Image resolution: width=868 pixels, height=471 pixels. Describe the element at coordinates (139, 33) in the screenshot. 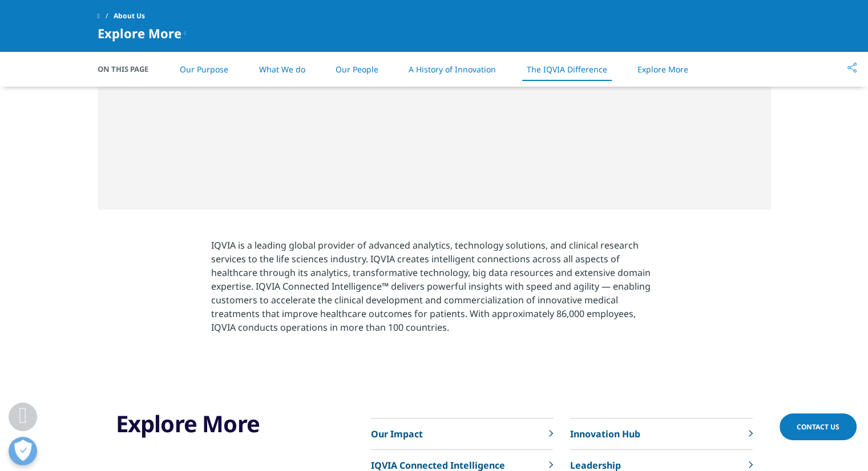

I see `span: Explore More` at that location.